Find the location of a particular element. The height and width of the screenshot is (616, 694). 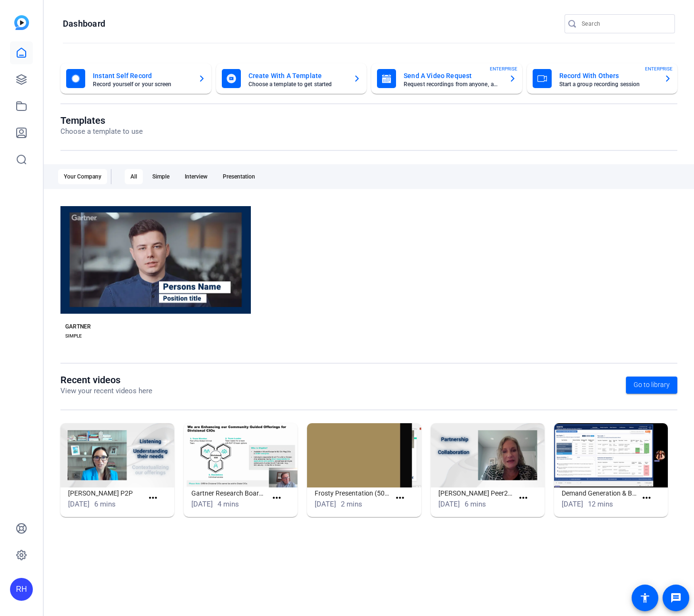

mat-card-title: Send A Video Request is located at coordinates (452, 76).